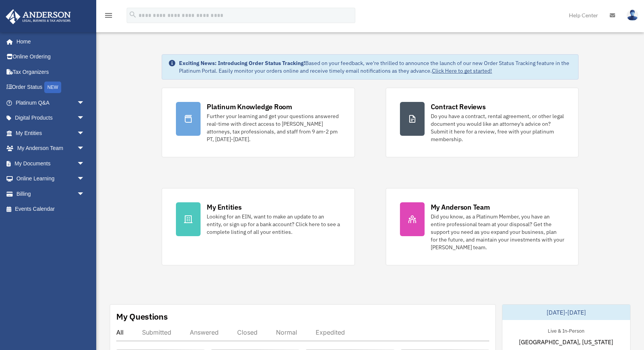 The width and height of the screenshot is (644, 350). I want to click on div: Live & In-Person, so click(566, 330).